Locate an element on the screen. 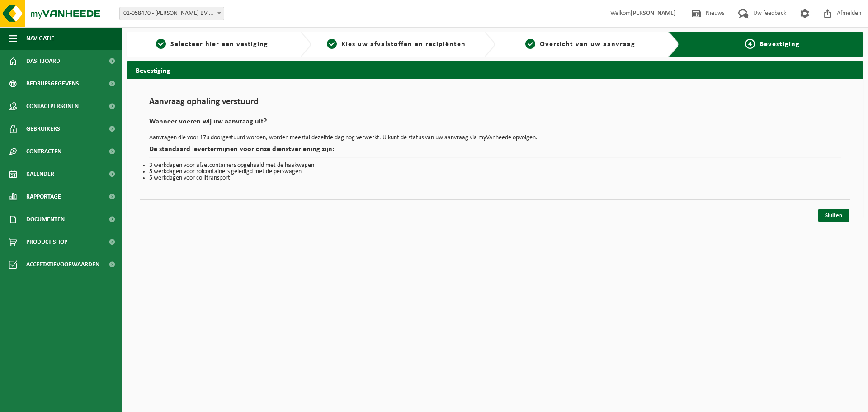  span: 2 is located at coordinates (332, 44).